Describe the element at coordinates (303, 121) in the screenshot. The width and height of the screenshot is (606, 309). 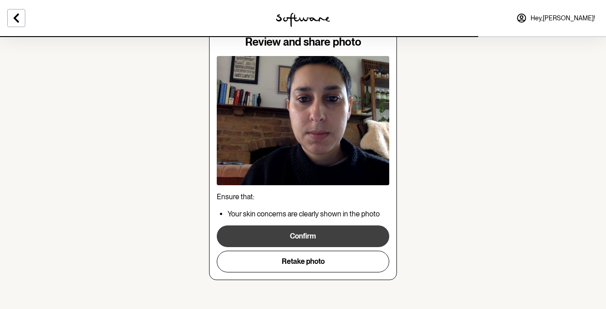
I see `img: review image` at that location.